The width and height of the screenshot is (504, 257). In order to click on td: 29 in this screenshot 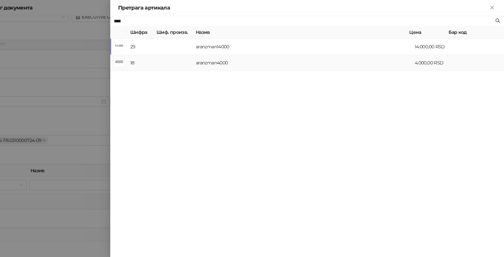, I will do `click(141, 47)`.